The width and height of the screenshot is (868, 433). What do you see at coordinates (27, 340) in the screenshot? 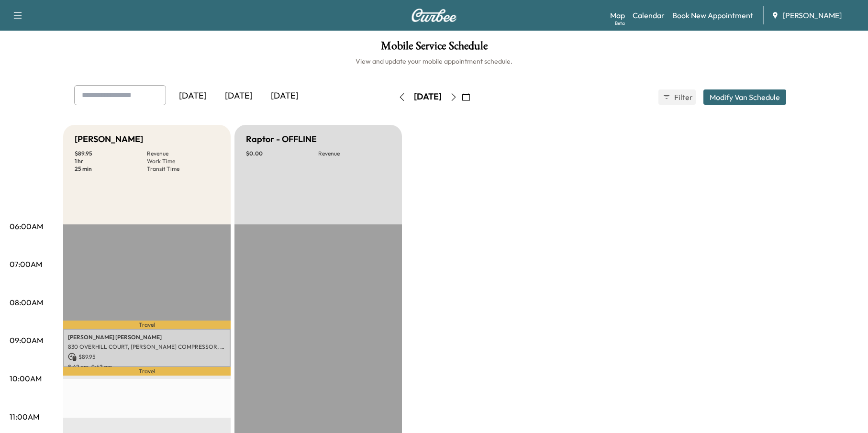
I see `p: 09:00AM` at bounding box center [27, 340].